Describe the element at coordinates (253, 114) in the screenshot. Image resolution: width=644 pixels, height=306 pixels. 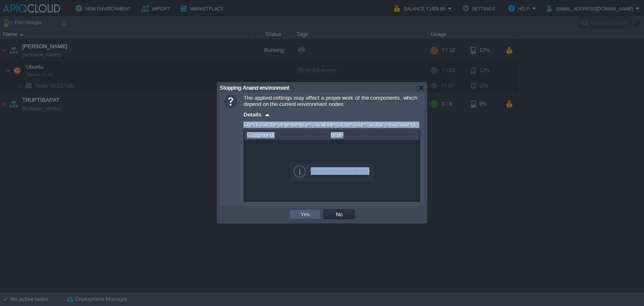
I see `span: Details` at that location.